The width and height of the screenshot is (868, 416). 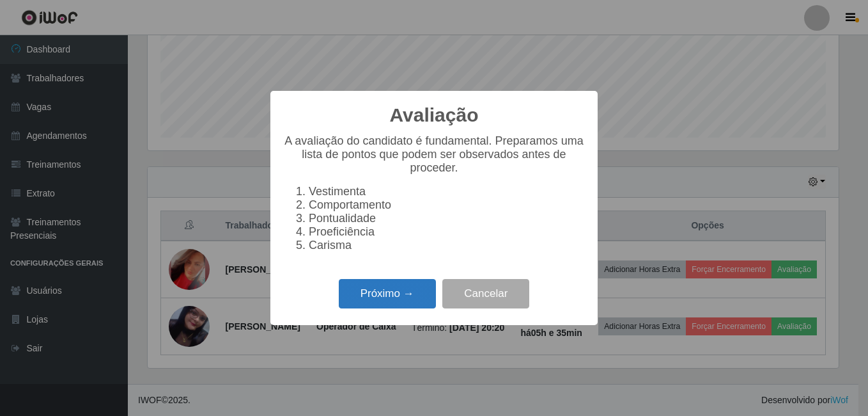 I want to click on li: Proeficiência, so click(x=447, y=231).